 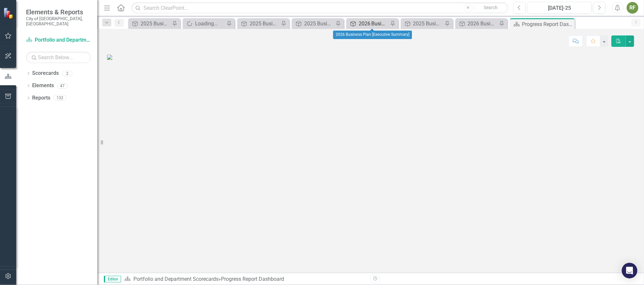 I want to click on a: 2025 Business Plan [Objective #3], so click(x=150, y=24).